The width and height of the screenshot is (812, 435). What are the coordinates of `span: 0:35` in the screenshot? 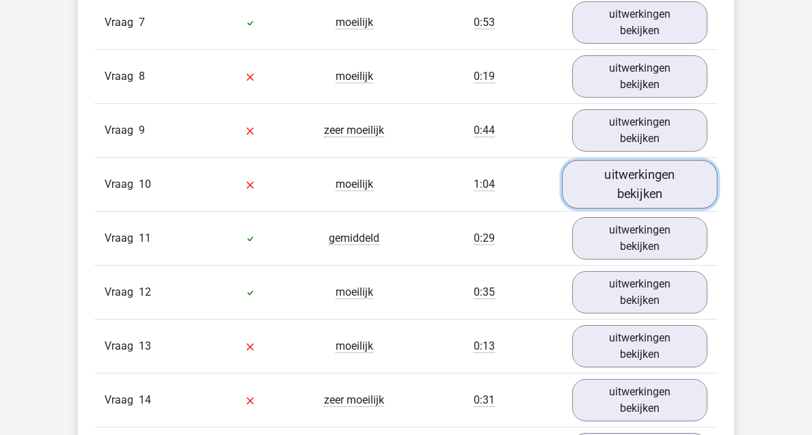 It's located at (484, 292).